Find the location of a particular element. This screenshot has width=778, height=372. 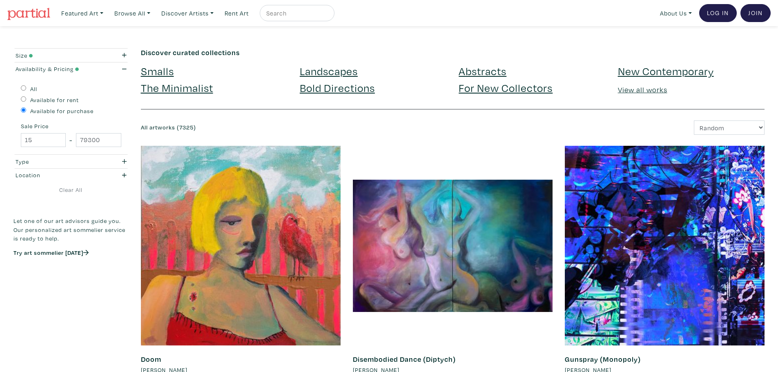

a: View all works is located at coordinates (642, 89).